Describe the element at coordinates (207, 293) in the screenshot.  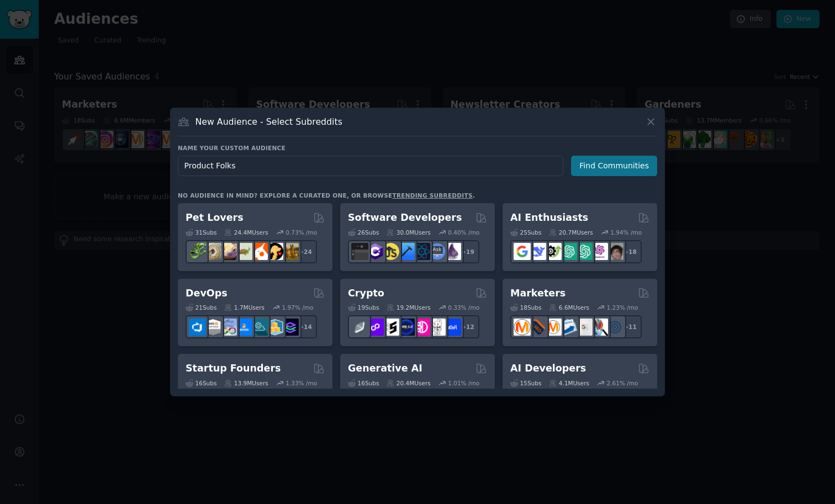
I see `h2: DevOps` at that location.